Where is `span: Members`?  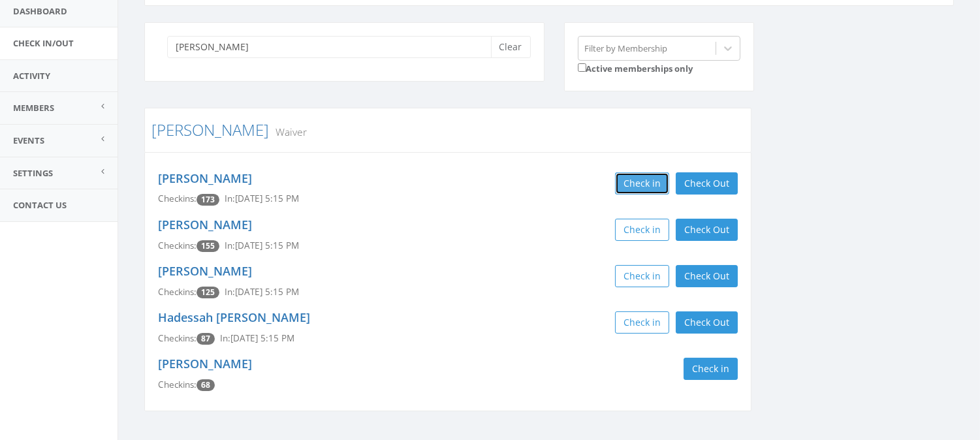 span: Members is located at coordinates (34, 108).